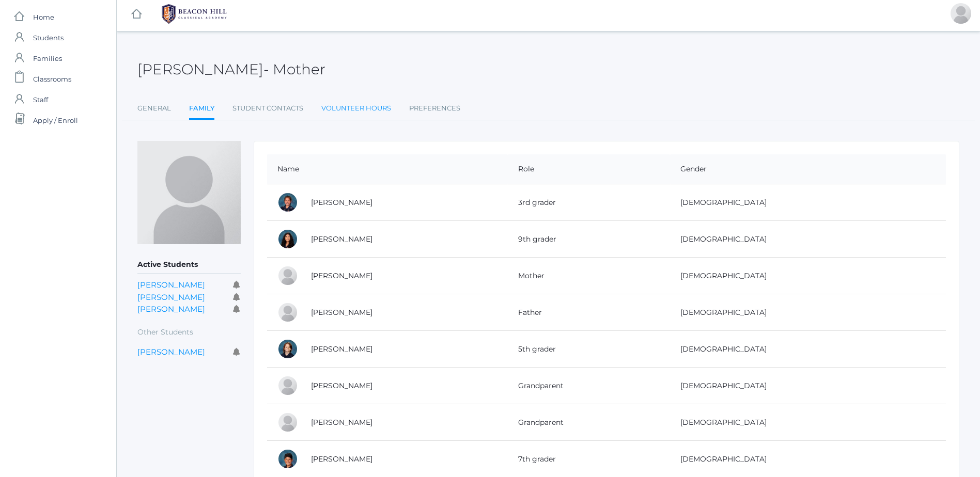 The height and width of the screenshot is (477, 980). I want to click on span: Home, so click(44, 17).